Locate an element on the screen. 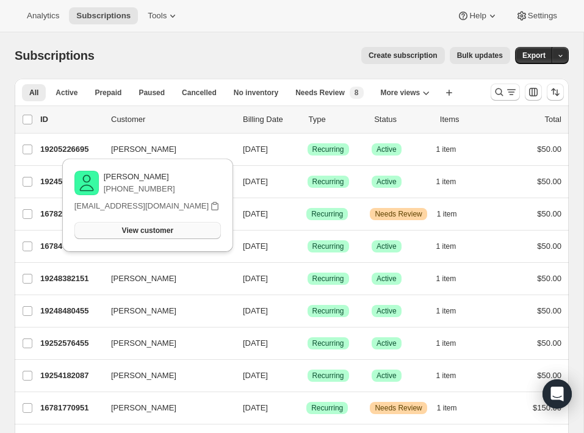 Image resolution: width=584 pixels, height=433 pixels. span: Settings is located at coordinates (542, 16).